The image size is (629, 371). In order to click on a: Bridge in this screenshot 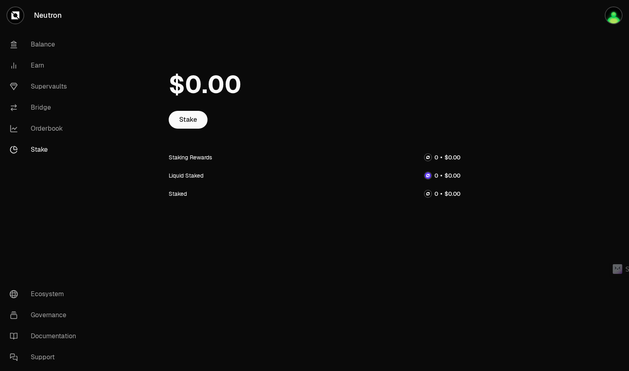, I will do `click(45, 108)`.